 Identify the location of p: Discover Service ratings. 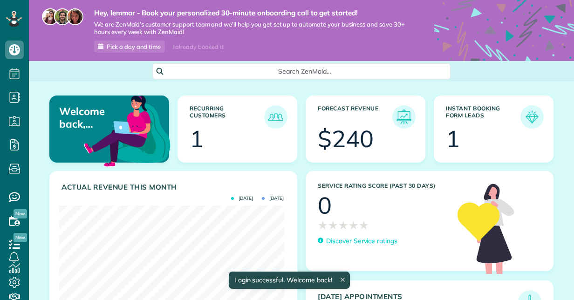
(361, 241).